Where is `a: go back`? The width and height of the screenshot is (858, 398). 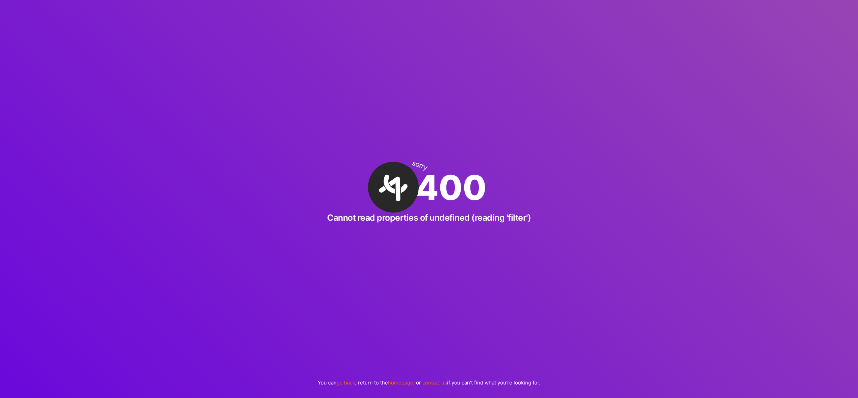
a: go back is located at coordinates (346, 382).